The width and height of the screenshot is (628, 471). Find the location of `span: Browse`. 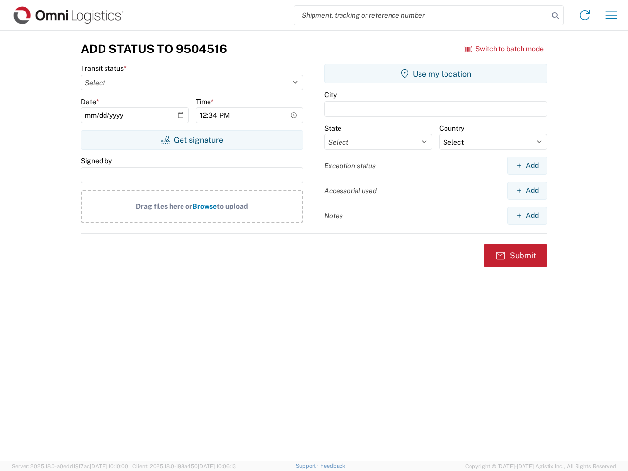

span: Browse is located at coordinates (205, 206).